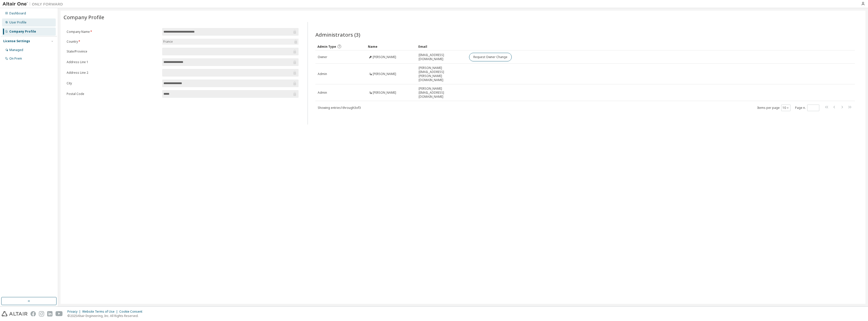  What do you see at coordinates (113, 42) in the screenshot?
I see `label: Country` at bounding box center [113, 42].